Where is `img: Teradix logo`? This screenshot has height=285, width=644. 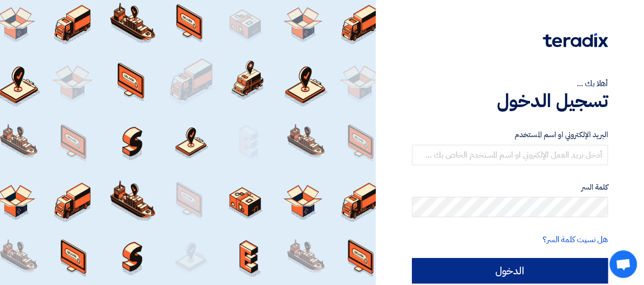
img: Teradix logo is located at coordinates (575, 40).